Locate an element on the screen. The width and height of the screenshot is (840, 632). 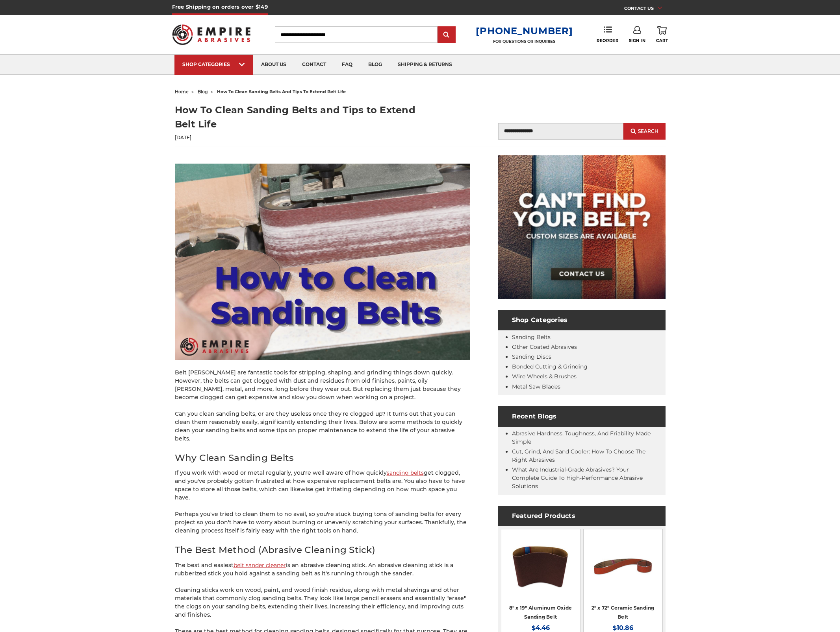
span: how to clean sanding belts and tips to extend belt life is located at coordinates (281, 92).